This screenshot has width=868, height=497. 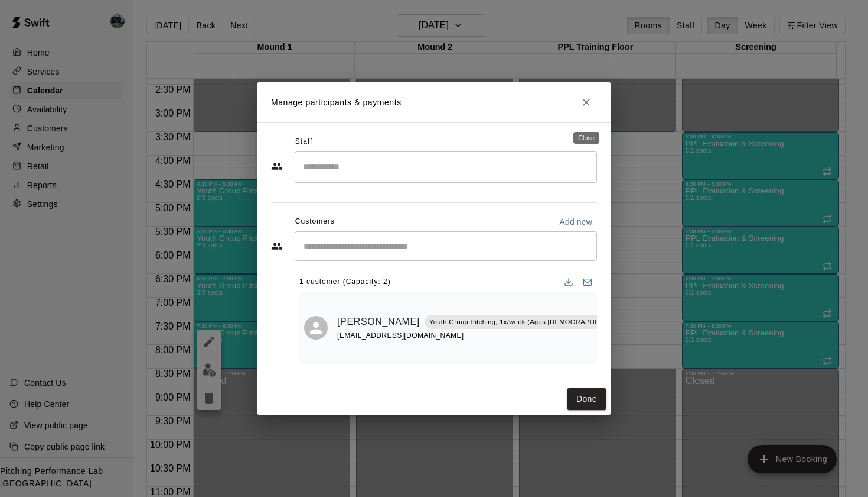 I want to click on svg: Staff, so click(x=277, y=166).